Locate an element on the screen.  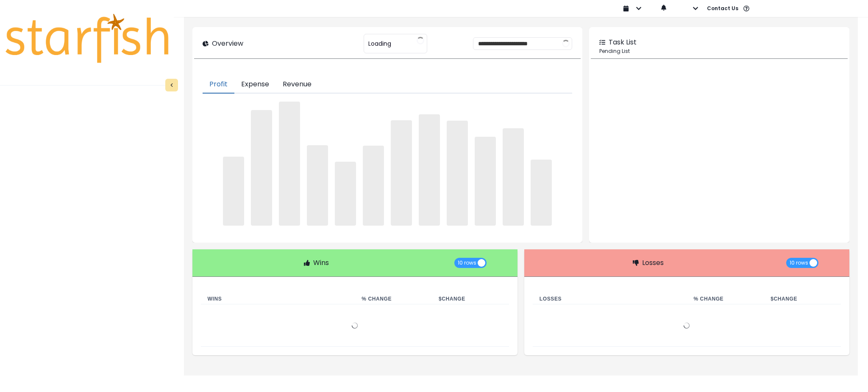
th: Wins is located at coordinates (278, 299).